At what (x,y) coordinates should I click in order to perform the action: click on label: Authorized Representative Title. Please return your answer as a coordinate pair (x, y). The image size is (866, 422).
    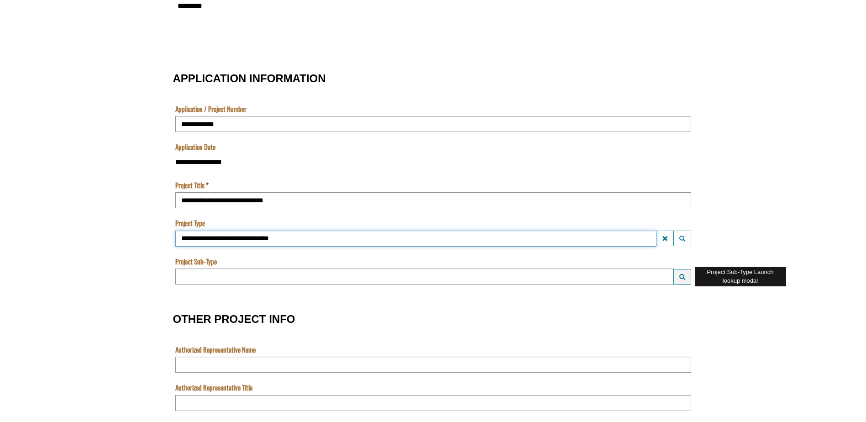
    Looking at the image, I should click on (214, 387).